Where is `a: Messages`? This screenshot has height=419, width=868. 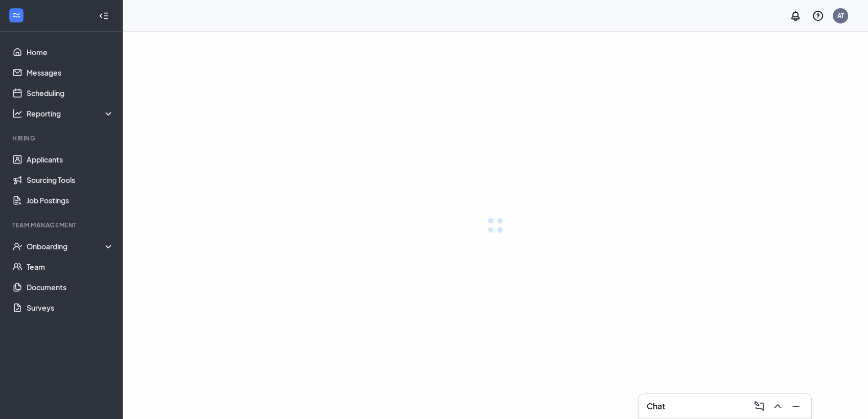
a: Messages is located at coordinates (70, 72).